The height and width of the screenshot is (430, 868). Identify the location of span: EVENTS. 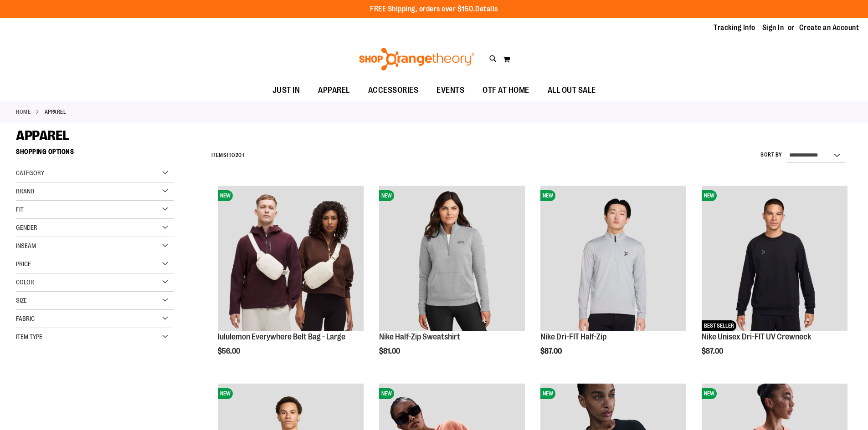
(450, 90).